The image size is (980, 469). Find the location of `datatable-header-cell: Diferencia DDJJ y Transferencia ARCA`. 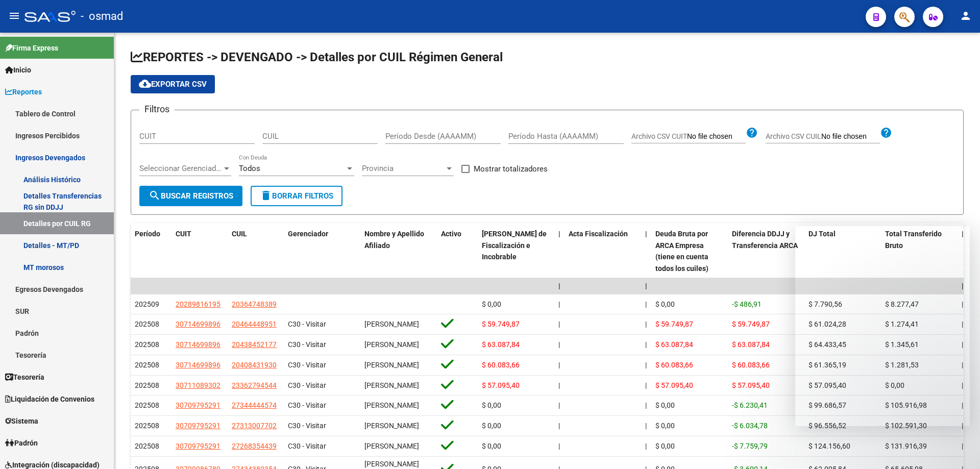

datatable-header-cell: Diferencia DDJJ y Transferencia ARCA is located at coordinates (766, 251).